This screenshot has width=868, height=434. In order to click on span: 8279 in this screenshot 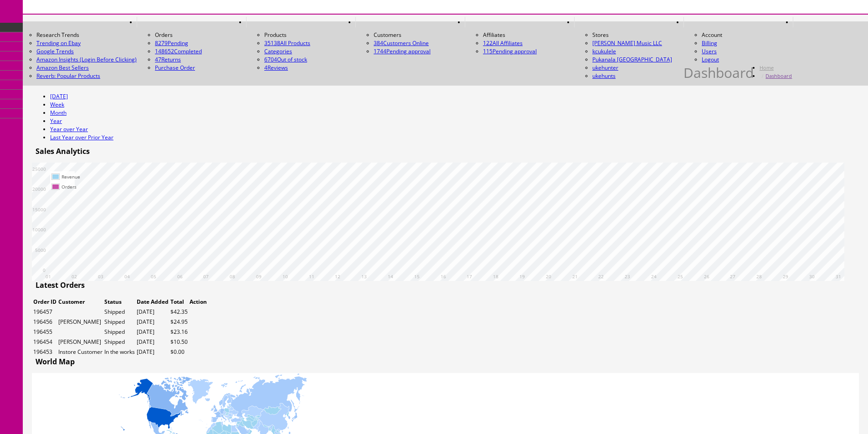, I will do `click(161, 43)`.